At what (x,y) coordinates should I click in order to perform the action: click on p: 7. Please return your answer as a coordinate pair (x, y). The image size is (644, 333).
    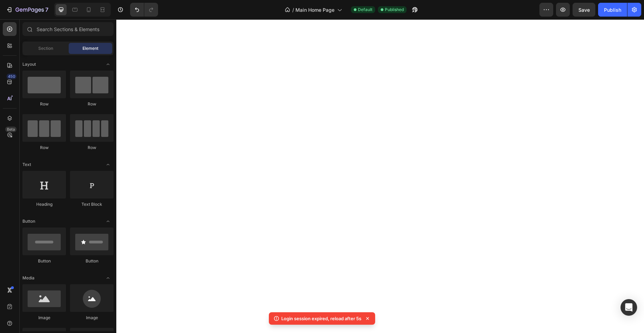
    Looking at the image, I should click on (46, 10).